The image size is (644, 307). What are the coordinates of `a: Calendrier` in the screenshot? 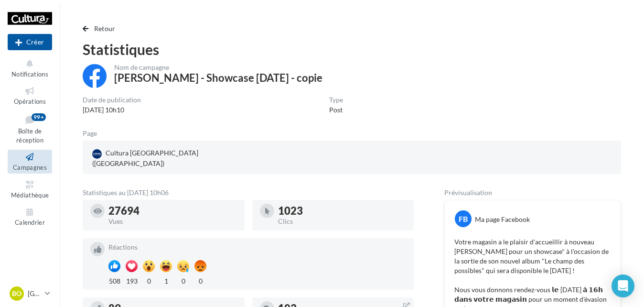 It's located at (29, 216).